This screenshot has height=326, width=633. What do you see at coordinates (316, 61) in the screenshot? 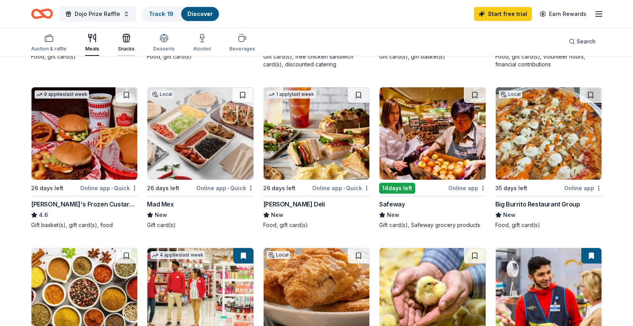
I see `div: Gift card(s), free chicken sandwich card(s), discounted catering` at bounding box center [316, 61].